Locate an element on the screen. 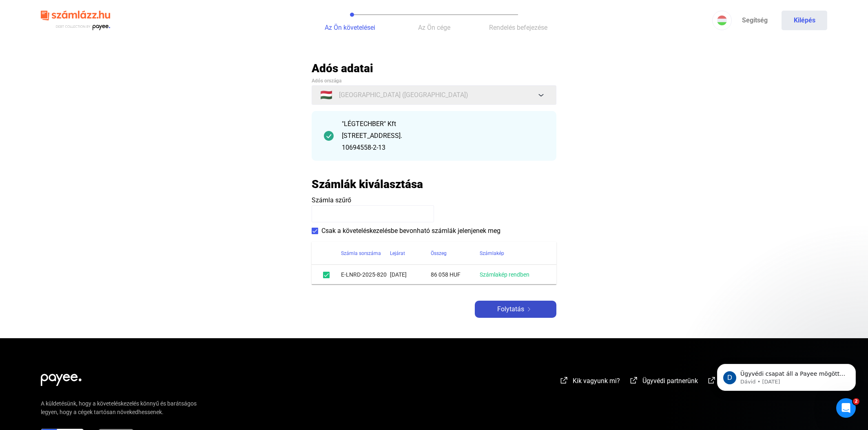 The image size is (868, 430). a: Segítség is located at coordinates (755, 20).